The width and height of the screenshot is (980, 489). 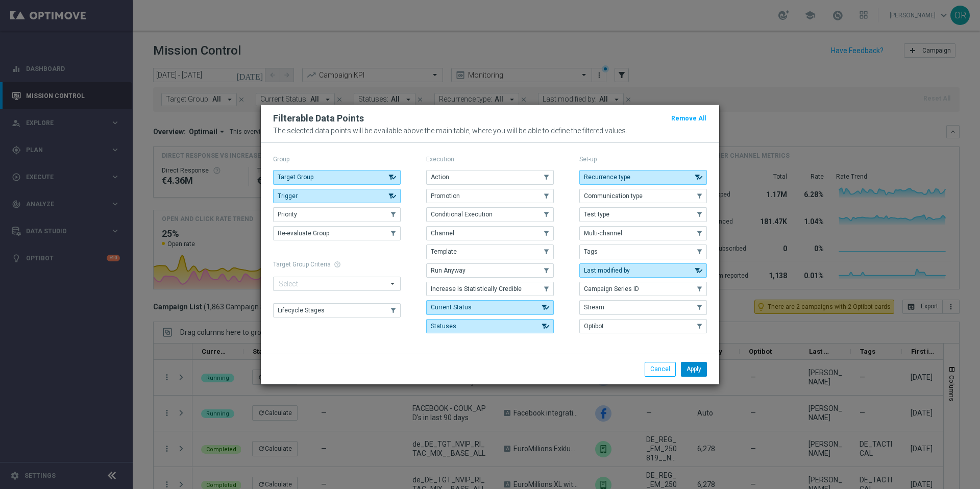 I want to click on span: Priority, so click(x=288, y=215).